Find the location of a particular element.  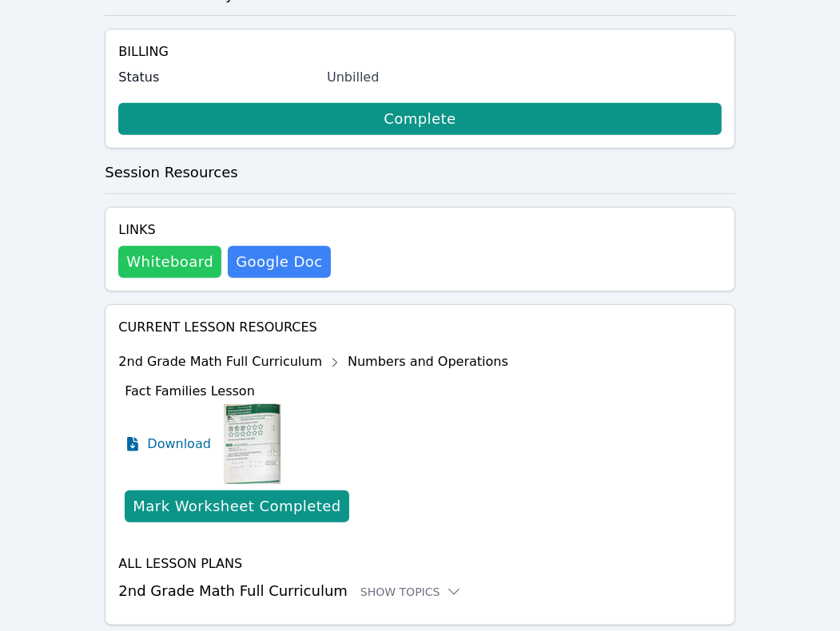

h3: 2nd Grade Math Full Curriculum is located at coordinates (419, 591).